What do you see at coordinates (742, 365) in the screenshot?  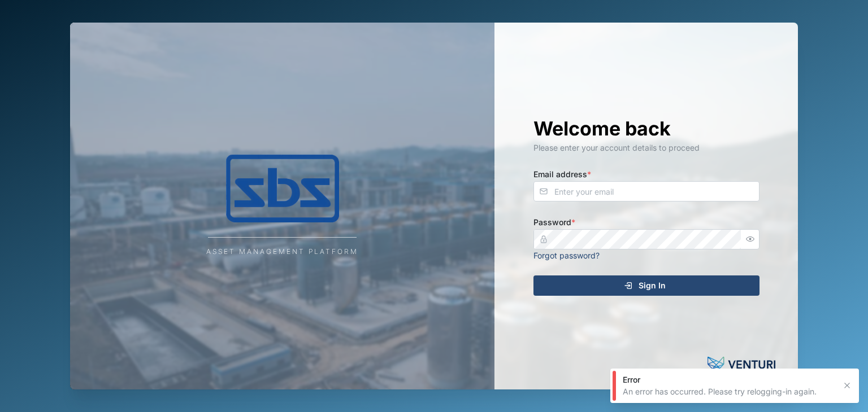 I see `img: Powered by: Venturi` at bounding box center [742, 365].